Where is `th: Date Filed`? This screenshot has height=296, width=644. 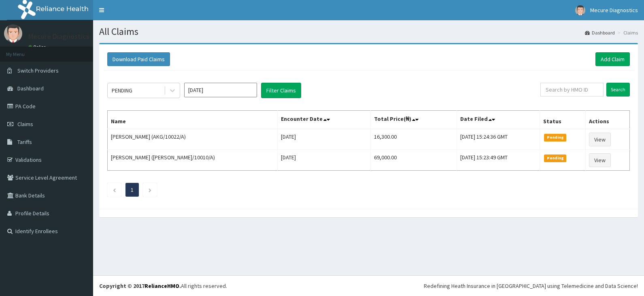
th: Date Filed is located at coordinates (498, 120).